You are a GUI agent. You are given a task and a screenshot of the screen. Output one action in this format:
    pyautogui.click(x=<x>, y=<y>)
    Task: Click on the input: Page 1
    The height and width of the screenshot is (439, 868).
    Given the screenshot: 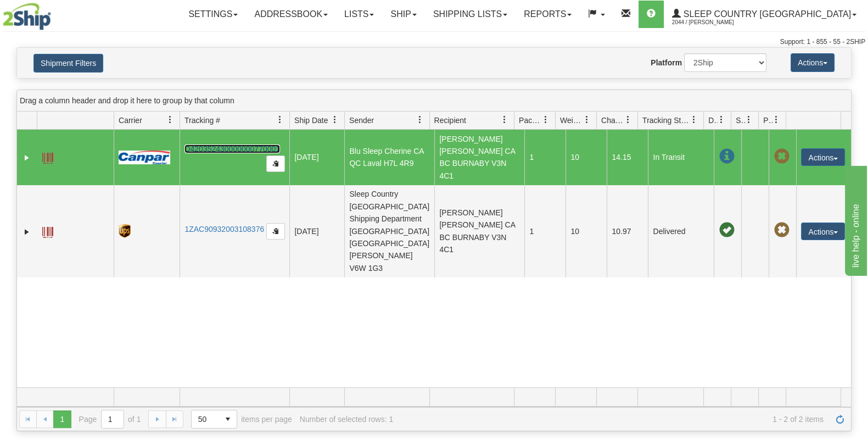 What is the action you would take?
    pyautogui.click(x=112, y=419)
    